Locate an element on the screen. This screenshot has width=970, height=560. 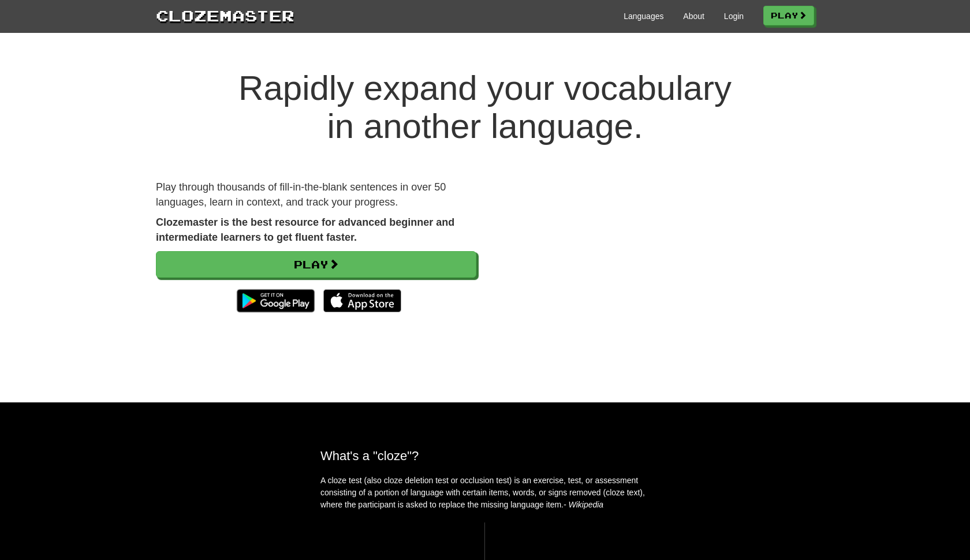
a: Login is located at coordinates (734, 16).